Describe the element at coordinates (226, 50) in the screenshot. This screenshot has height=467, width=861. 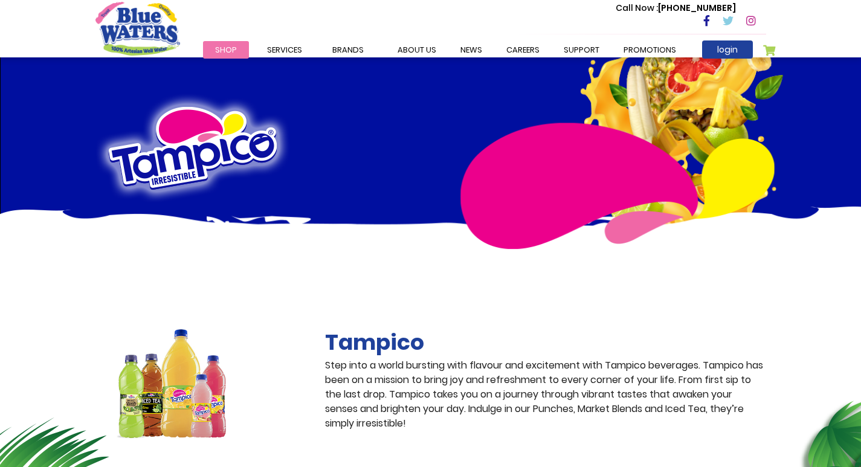
I see `span: Shop` at that location.